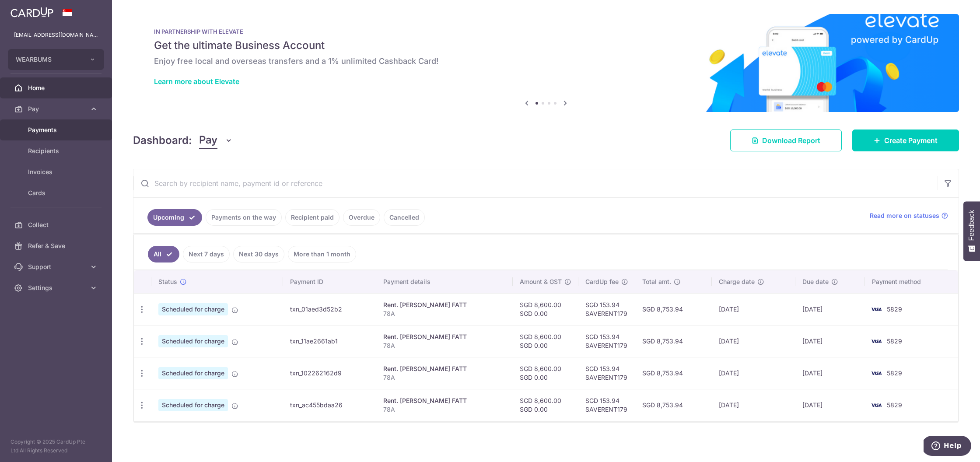 Image resolution: width=980 pixels, height=462 pixels. Describe the element at coordinates (816, 281) in the screenshot. I see `span: Due date` at that location.